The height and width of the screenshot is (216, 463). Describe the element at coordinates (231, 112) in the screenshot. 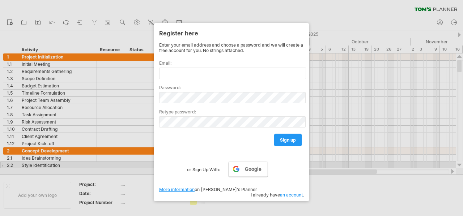

I see `label: Retype password:` at that location.